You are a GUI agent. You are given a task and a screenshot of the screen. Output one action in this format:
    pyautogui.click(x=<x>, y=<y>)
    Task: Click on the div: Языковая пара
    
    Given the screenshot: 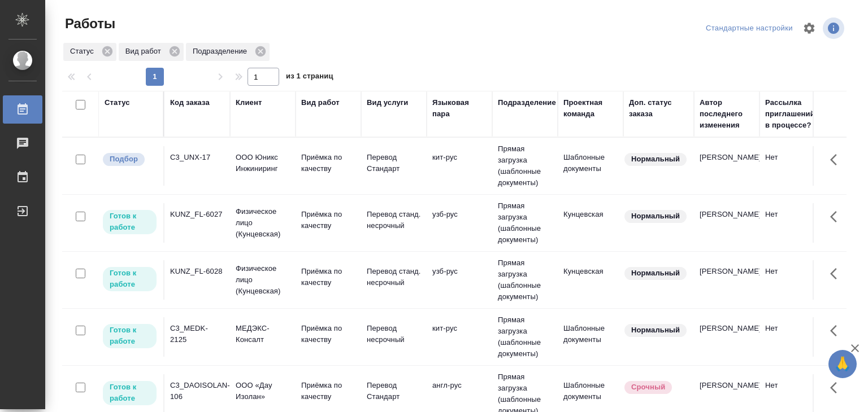 What is the action you would take?
    pyautogui.click(x=459, y=108)
    